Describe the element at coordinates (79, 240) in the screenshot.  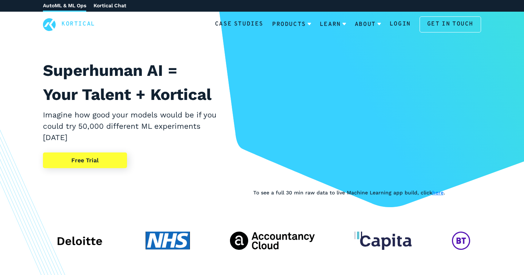
I see `img: Deloitte client logo` at that location.